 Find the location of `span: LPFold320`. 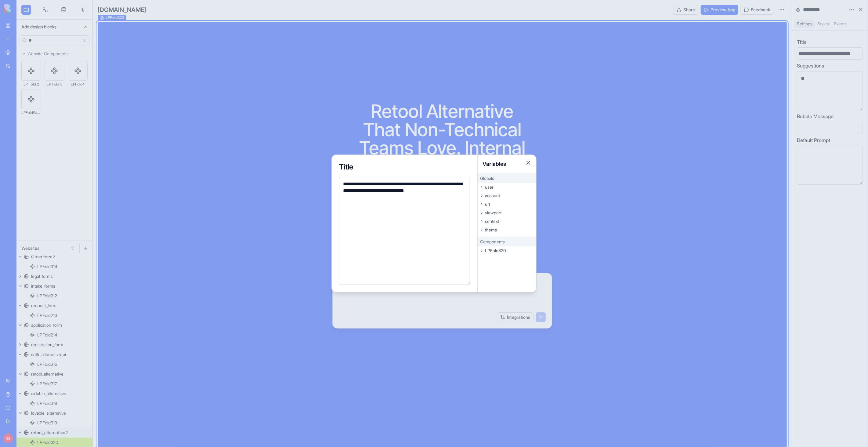

span: LPFold320 is located at coordinates (495, 250).